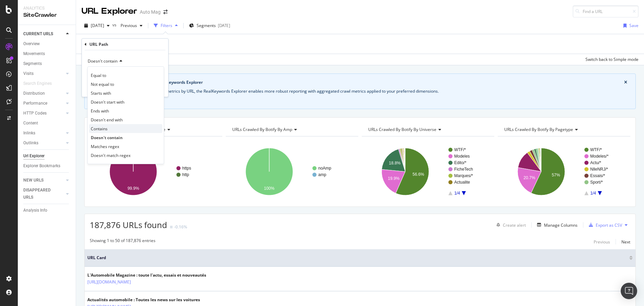  What do you see at coordinates (123, 242) in the screenshot?
I see `div: Showing 1 to 50 of 187,876 entries` at bounding box center [123, 242].